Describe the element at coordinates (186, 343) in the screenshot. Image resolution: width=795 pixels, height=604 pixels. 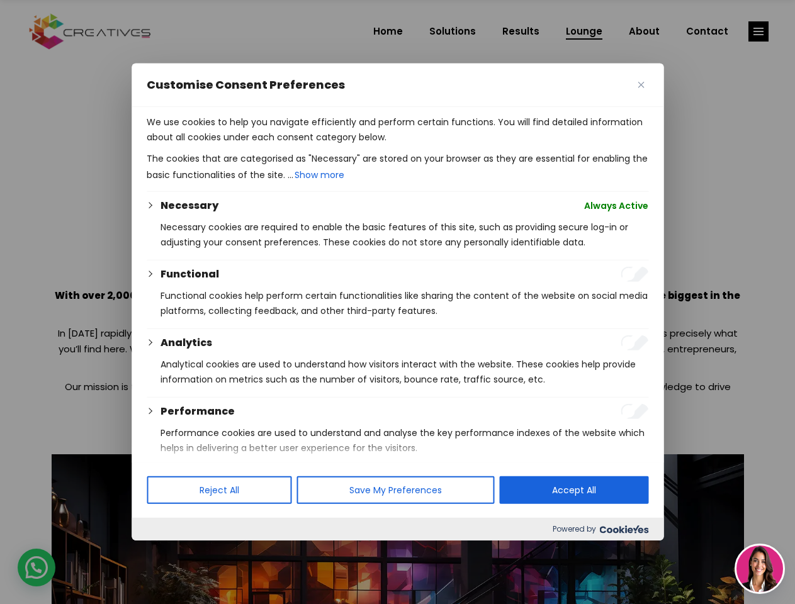
I see `button: Analytics` at that location.